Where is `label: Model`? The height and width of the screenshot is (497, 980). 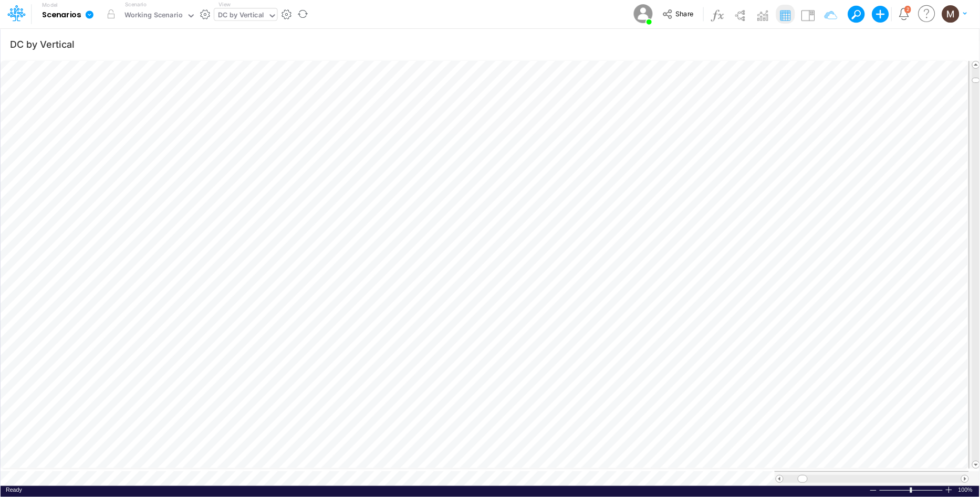 label: Model is located at coordinates (50, 6).